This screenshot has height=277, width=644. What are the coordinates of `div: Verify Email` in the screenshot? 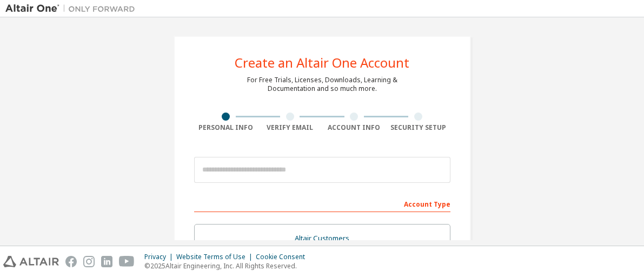 It's located at (290, 127).